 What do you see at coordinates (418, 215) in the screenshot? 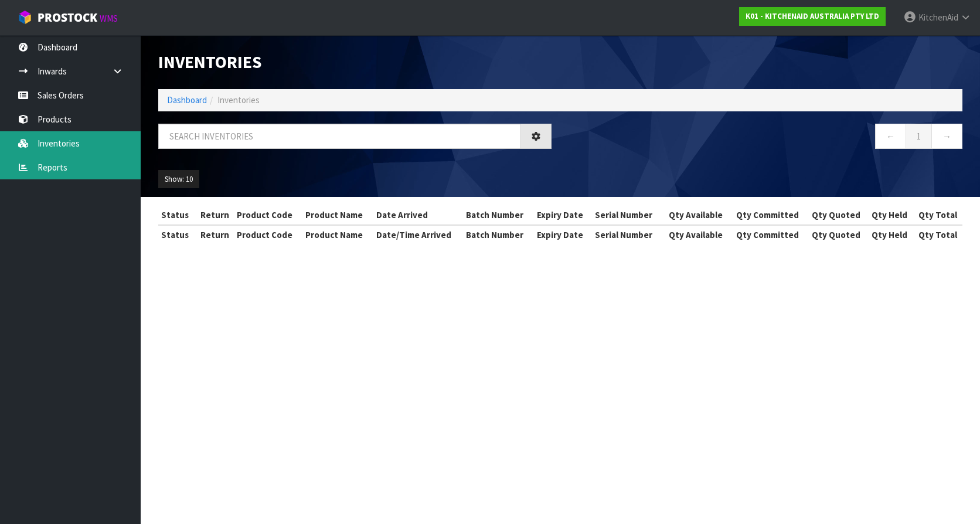
I see `th: Date Arrived` at bounding box center [418, 215].